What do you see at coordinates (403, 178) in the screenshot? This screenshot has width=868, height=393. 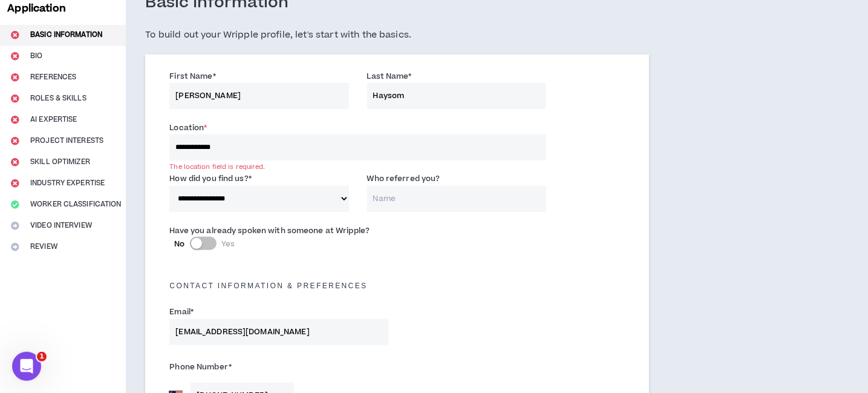 I see `label: Who referred you?` at bounding box center [403, 178].